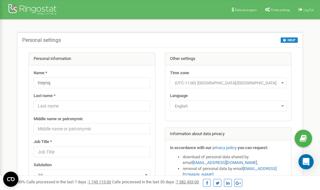  What do you see at coordinates (228, 59) in the screenshot?
I see `div: Other settings` at bounding box center [228, 59].